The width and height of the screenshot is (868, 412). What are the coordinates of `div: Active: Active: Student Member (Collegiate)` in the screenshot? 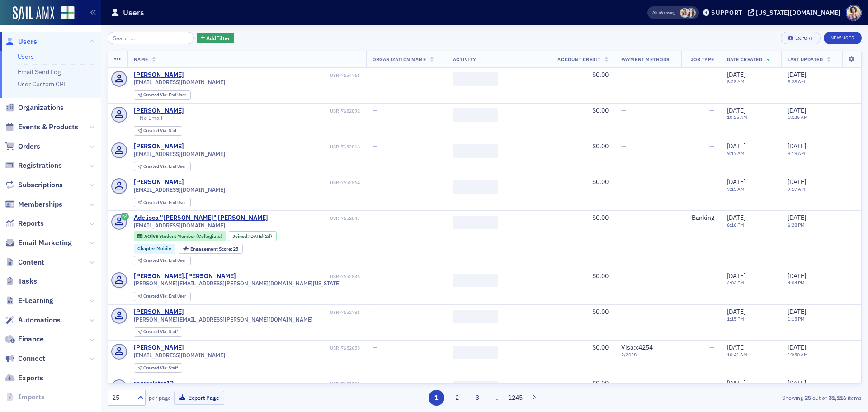 It's located at (180, 236).